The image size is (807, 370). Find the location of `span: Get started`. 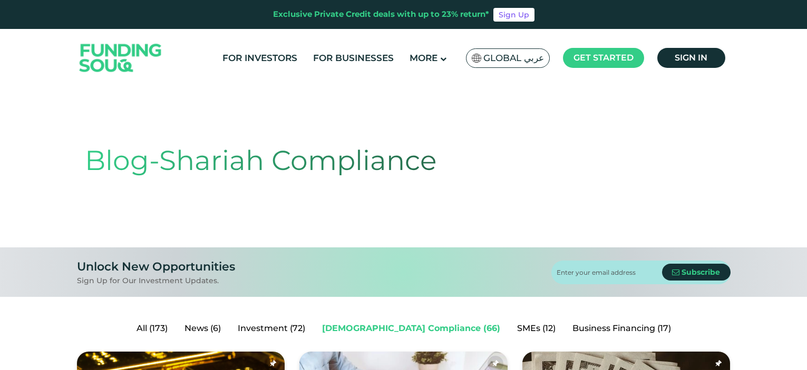

span: Get started is located at coordinates (603, 57).